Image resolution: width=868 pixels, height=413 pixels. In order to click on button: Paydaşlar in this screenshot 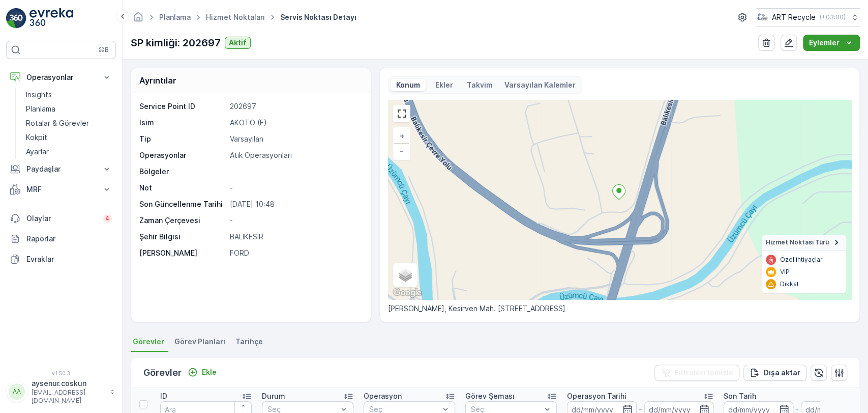, I will do `click(61, 169)`.